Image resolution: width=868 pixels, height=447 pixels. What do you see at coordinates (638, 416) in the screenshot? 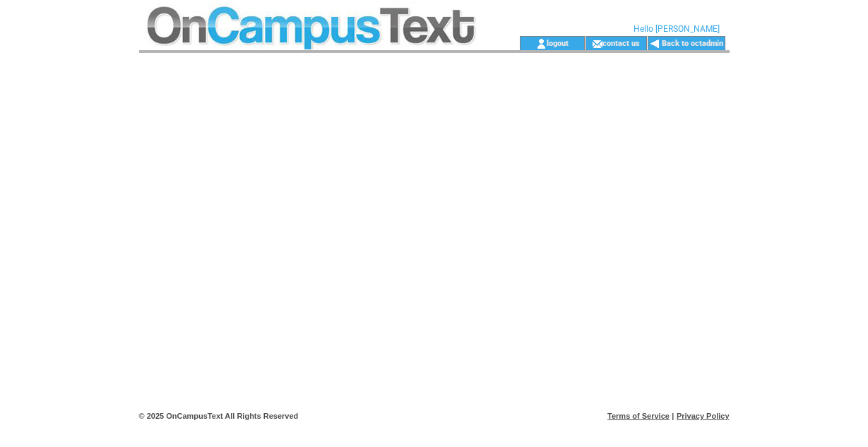
I see `a: Terms of Service` at bounding box center [638, 416].